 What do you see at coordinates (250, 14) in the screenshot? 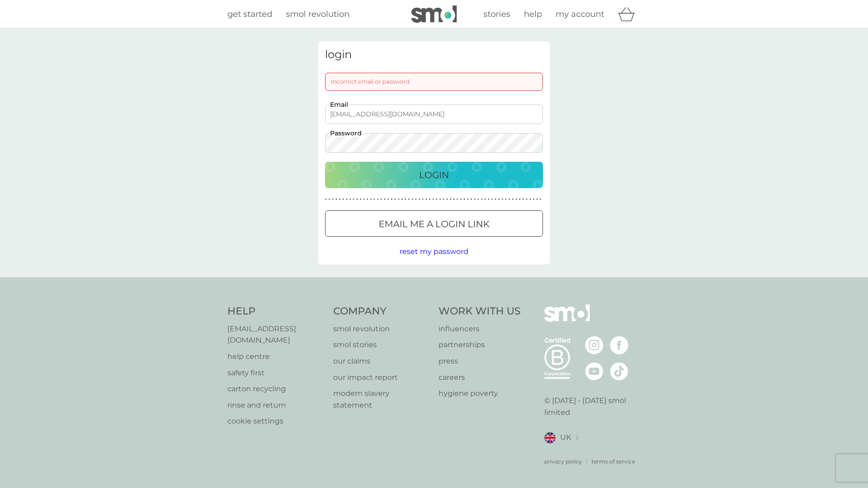
I see `span: get started` at bounding box center [250, 14].